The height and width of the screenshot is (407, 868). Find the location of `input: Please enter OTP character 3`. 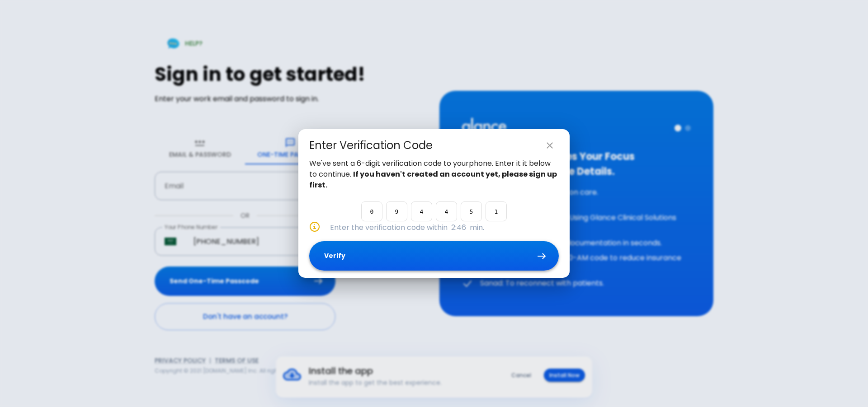

input: Please enter OTP character 3 is located at coordinates (421, 211).